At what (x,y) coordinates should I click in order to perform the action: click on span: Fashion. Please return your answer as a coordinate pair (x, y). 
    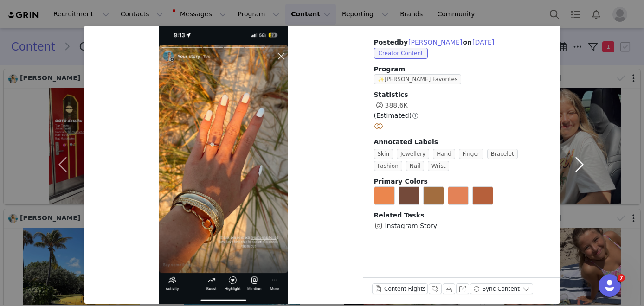
    Looking at the image, I should click on (388, 166).